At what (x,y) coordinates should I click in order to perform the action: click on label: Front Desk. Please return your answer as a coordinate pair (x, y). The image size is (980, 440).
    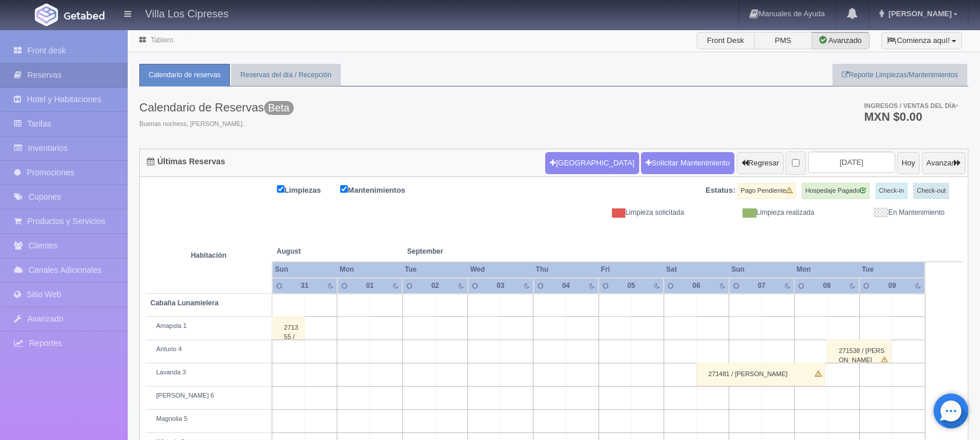
    Looking at the image, I should click on (725, 41).